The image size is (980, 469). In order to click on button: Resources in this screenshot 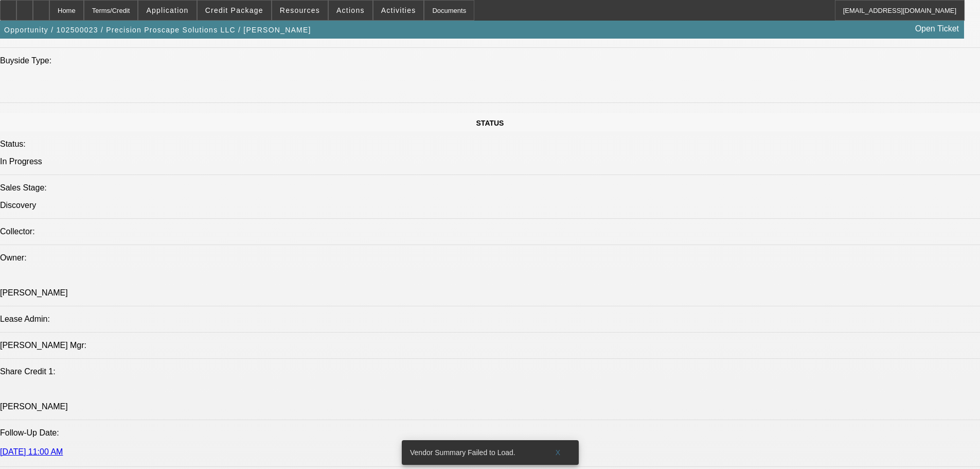, I will do `click(300, 11)`.